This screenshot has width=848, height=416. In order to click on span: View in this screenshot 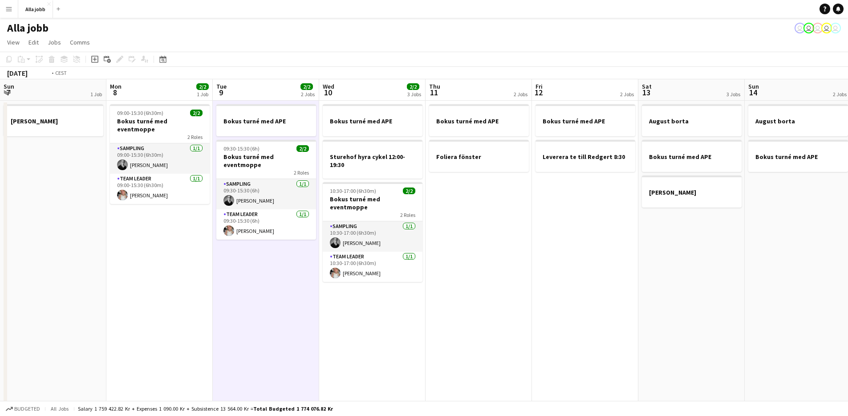, I will do `click(13, 42)`.